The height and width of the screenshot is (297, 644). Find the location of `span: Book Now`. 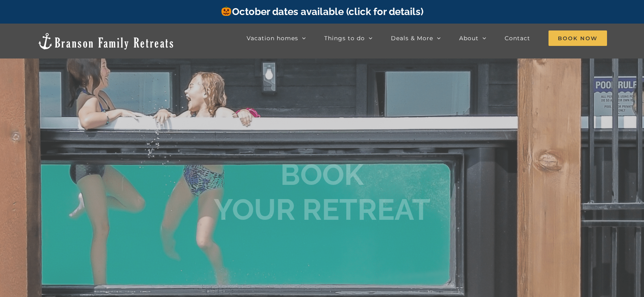

span: Book Now is located at coordinates (578, 38).